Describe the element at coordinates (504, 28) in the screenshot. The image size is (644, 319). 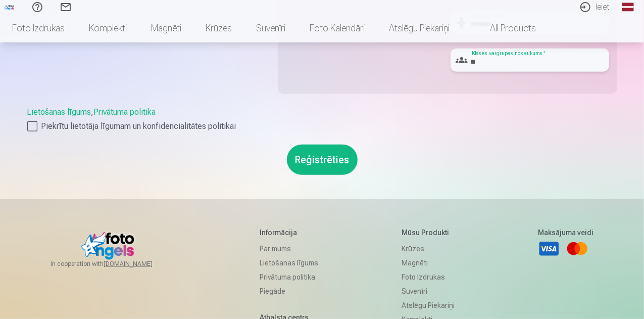
I see `a: All products` at that location.